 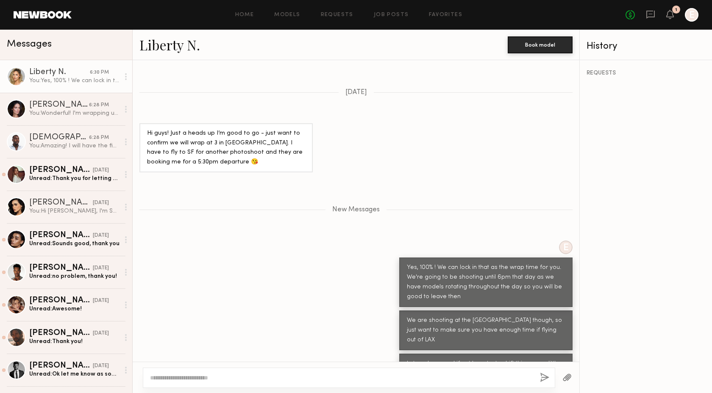 What do you see at coordinates (287, 15) in the screenshot?
I see `a: Models` at bounding box center [287, 15].